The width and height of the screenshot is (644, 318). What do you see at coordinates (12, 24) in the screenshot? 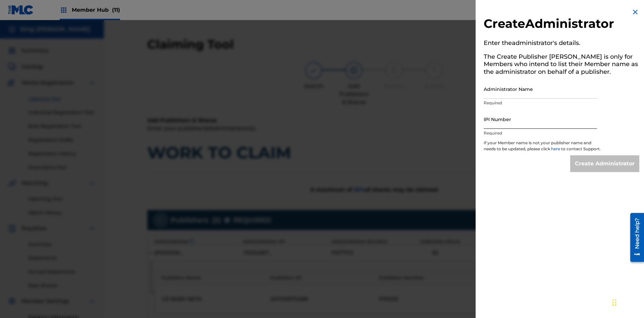
I see `div: Need help?` at bounding box center [12, 24].